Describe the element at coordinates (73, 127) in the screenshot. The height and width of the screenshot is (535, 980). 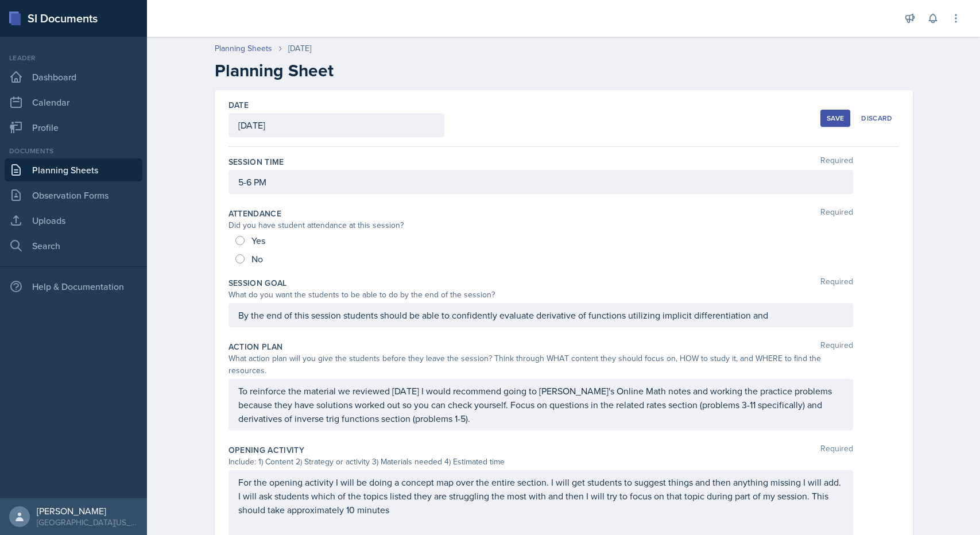
I see `a: Profile` at that location.